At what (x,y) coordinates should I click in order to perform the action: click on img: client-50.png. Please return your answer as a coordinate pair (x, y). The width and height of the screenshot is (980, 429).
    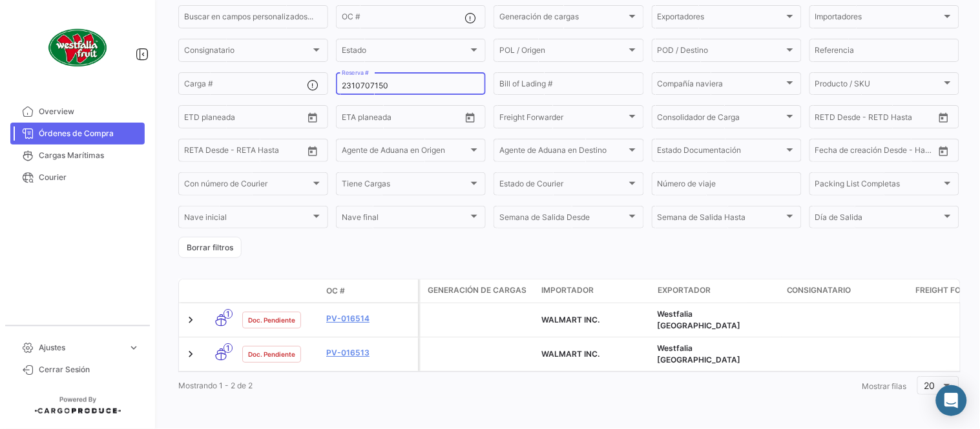
    Looking at the image, I should click on (78, 48).